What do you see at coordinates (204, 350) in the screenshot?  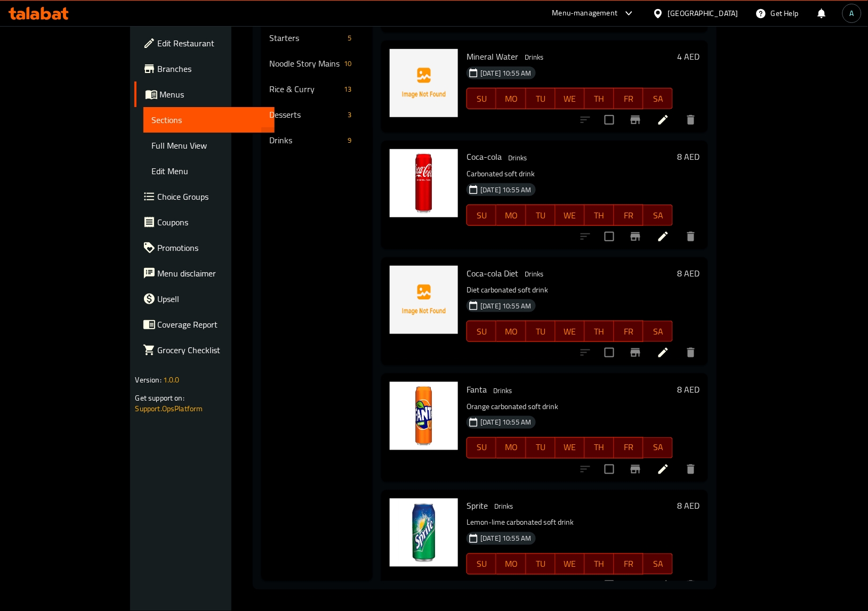 I see `a: Grocery Checklist` at bounding box center [204, 350].